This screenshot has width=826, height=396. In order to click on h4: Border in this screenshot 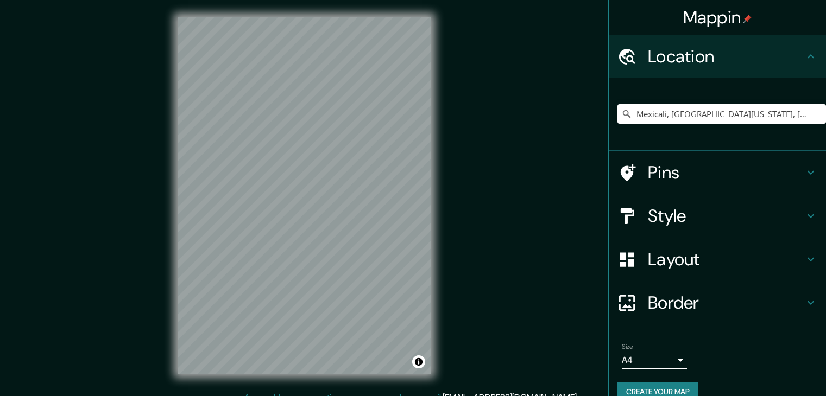, I will do `click(726, 303)`.